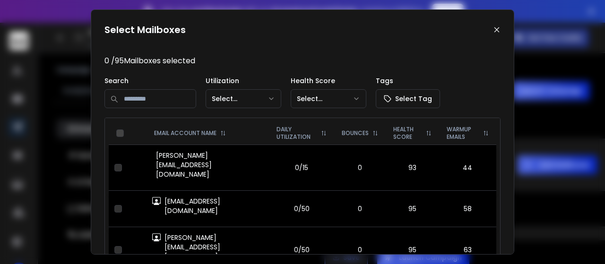  I want to click on p: HEALTH SCORE, so click(408, 133).